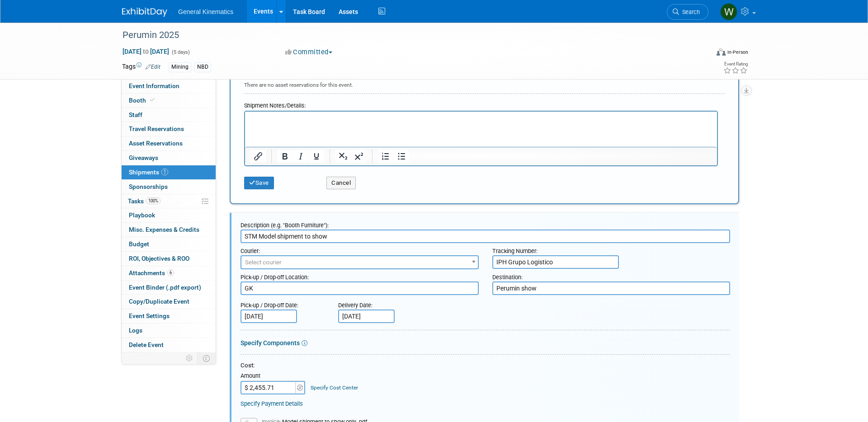  I want to click on a: Giveaways, so click(169, 158).